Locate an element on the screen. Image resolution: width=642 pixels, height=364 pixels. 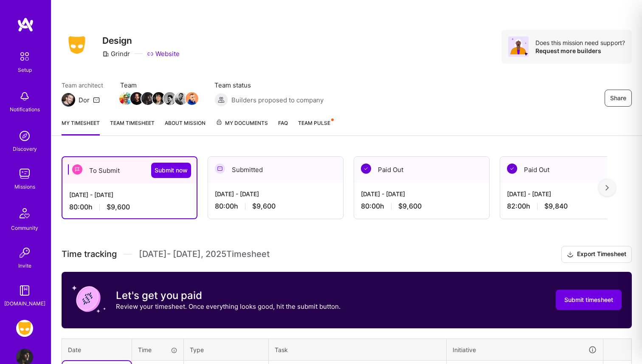
img: To Submit is located at coordinates (77, 169).